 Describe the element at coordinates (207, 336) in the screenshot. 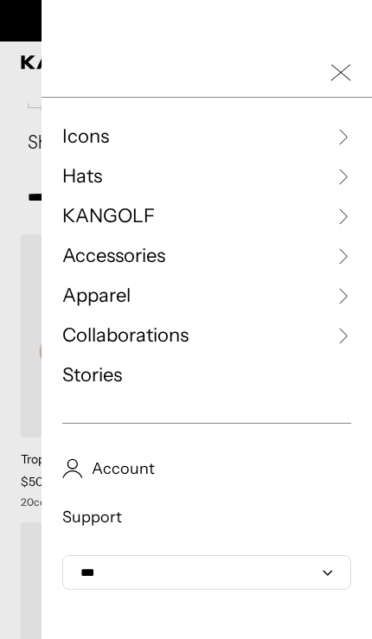

I see `a: Collaborations` at that location.